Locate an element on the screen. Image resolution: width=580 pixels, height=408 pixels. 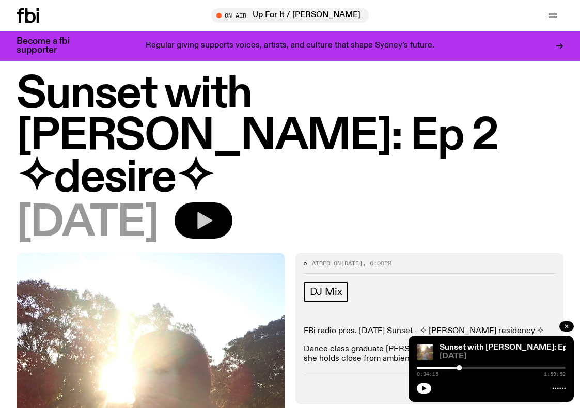
span: , 6:00pm is located at coordinates (377, 263).